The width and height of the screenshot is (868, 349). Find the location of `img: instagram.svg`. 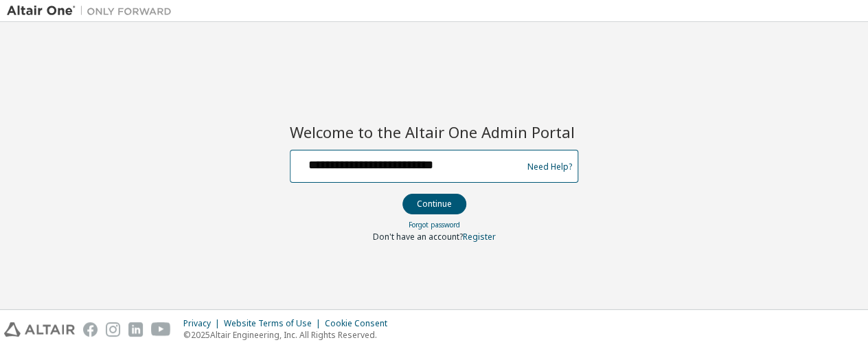

img: instagram.svg is located at coordinates (112, 329).